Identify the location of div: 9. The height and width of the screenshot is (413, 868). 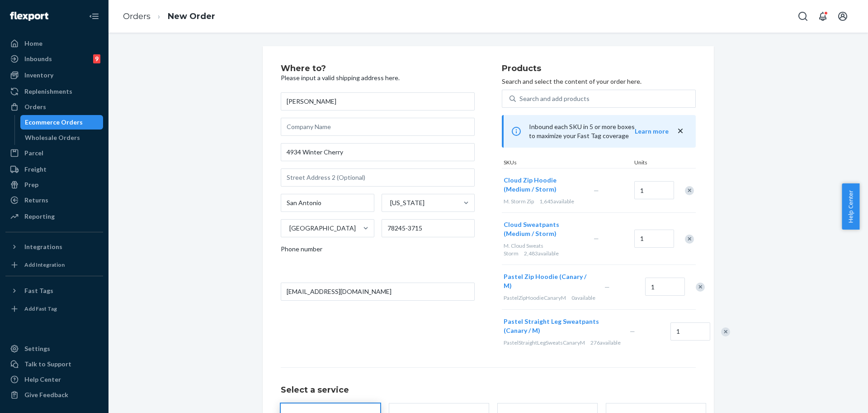
(97, 59).